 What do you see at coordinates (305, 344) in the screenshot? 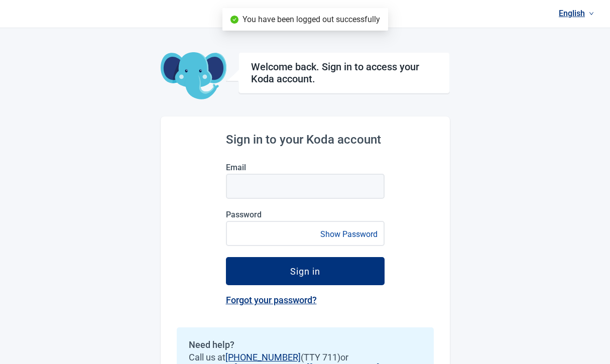
I see `h2: Need help?` at bounding box center [305, 344].